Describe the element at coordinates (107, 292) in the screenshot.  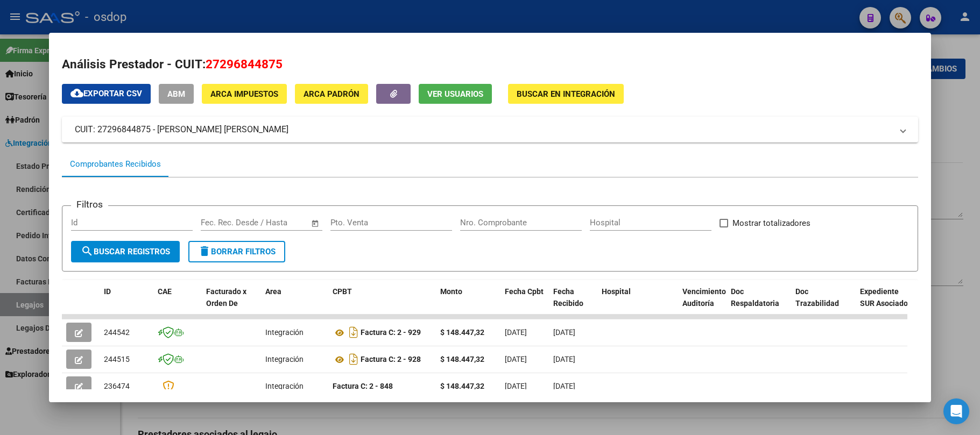
I see `span: ID` at that location.